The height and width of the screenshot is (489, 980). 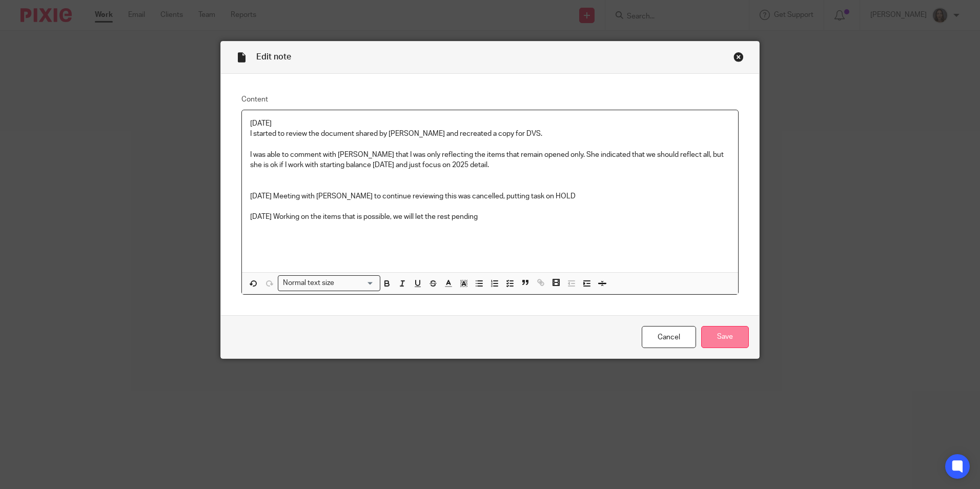 I want to click on input: Search for option, so click(x=355, y=283).